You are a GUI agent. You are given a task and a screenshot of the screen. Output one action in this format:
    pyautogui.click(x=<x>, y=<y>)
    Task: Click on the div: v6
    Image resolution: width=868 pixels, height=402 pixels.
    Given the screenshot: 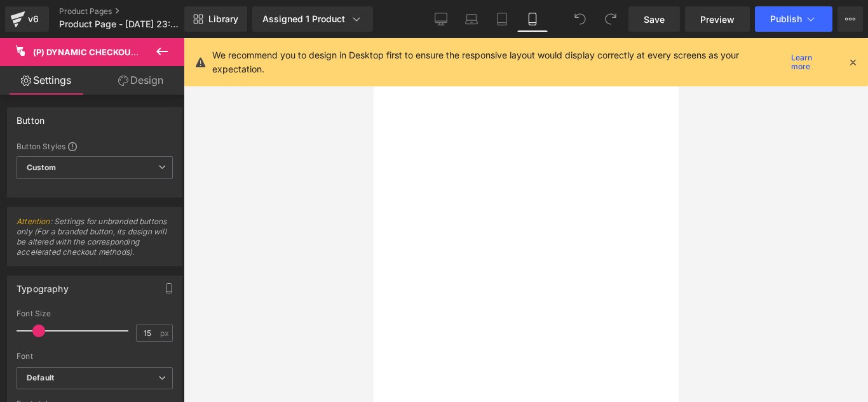 What is the action you would take?
    pyautogui.click(x=33, y=19)
    